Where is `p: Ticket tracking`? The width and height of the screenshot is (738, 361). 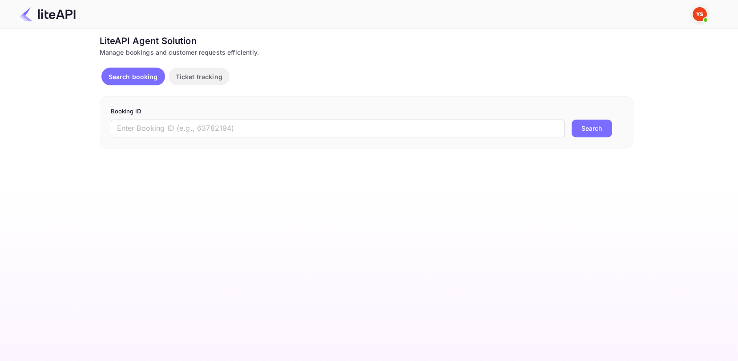
p: Ticket tracking is located at coordinates (199, 76).